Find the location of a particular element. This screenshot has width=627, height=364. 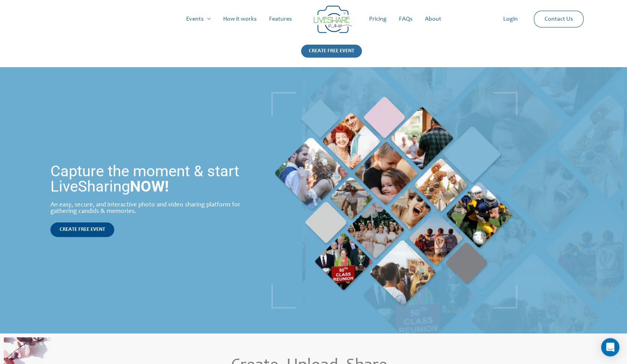

a: Contact Us is located at coordinates (559, 19).